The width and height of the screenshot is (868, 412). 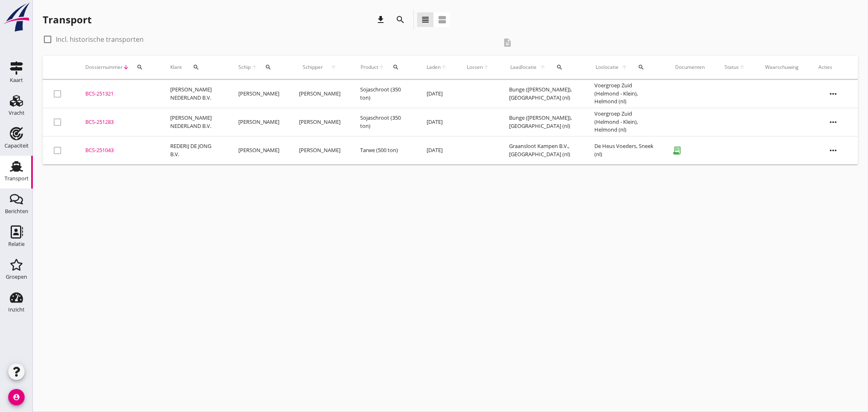 What do you see at coordinates (474, 67) in the screenshot?
I see `span: Lossen` at bounding box center [474, 67].